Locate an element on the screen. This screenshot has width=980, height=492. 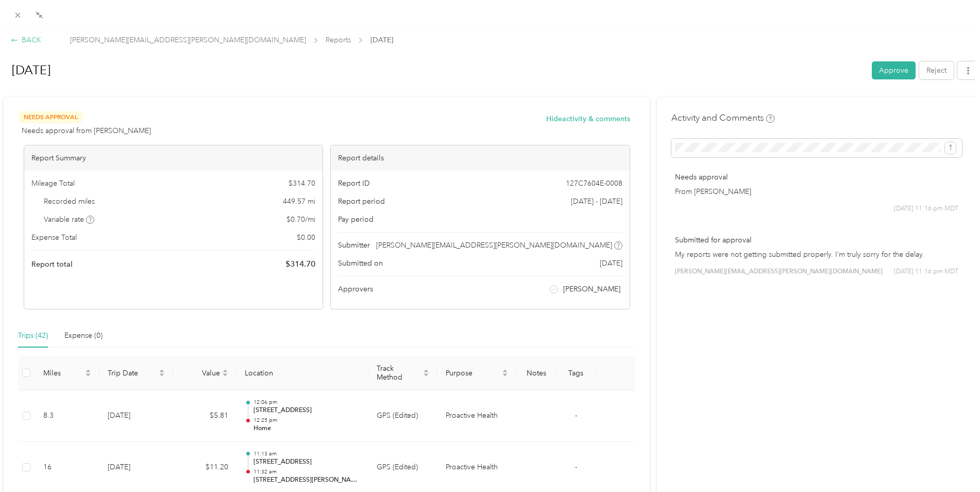
button: Reject is located at coordinates (936, 70).